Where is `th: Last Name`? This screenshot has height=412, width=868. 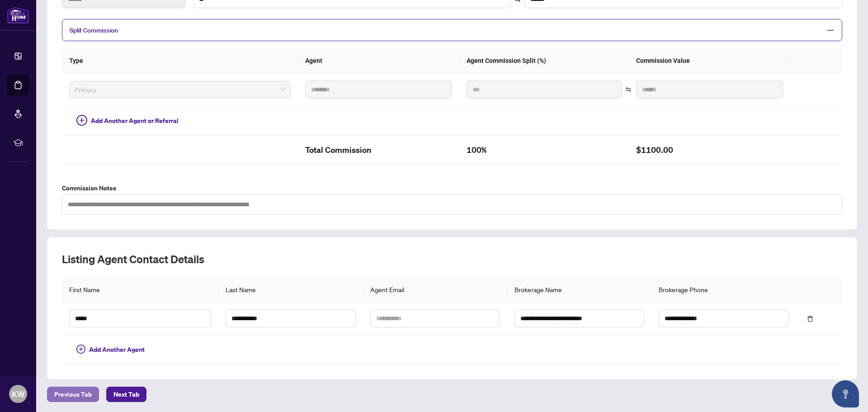
th: Last Name is located at coordinates (290, 290).